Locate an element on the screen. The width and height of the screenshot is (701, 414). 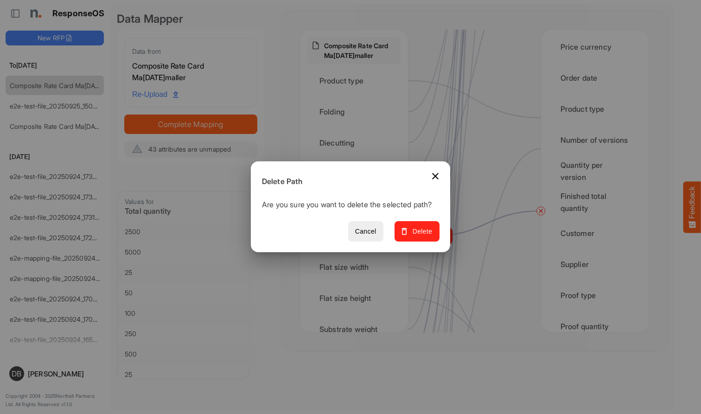
button: Delete is located at coordinates (417, 231).